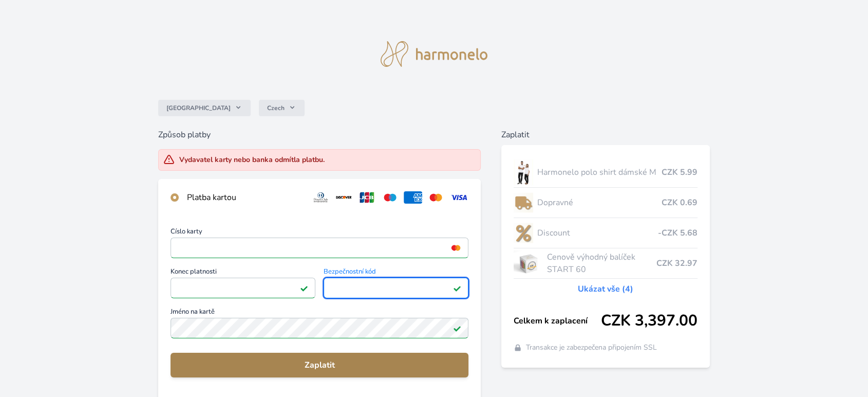 The height and width of the screenshot is (397, 868). I want to click on img: maestro.svg, so click(390, 197).